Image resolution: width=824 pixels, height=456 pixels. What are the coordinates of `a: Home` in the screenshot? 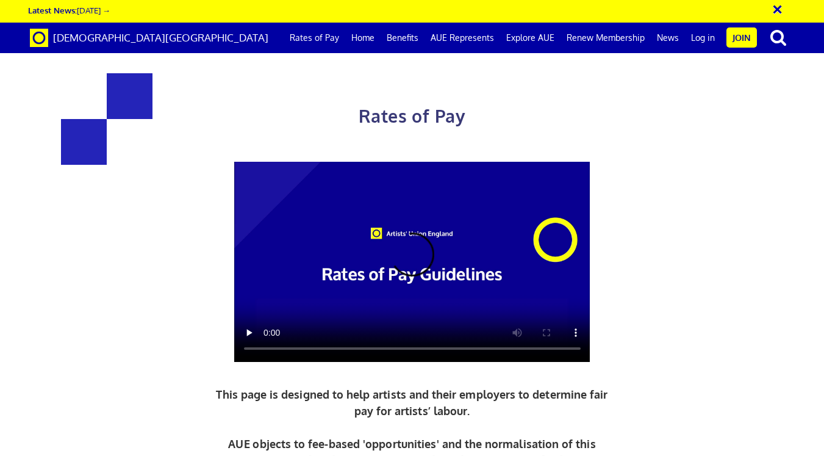 It's located at (363, 38).